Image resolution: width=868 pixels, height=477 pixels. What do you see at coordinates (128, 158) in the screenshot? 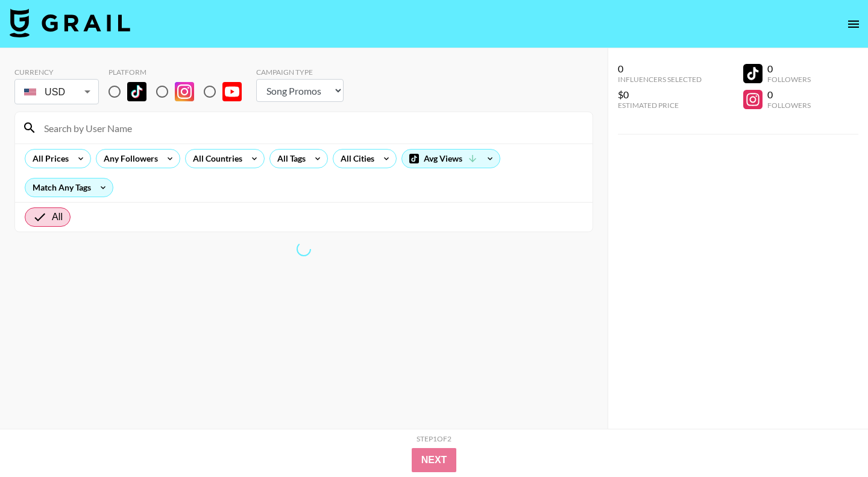
I see `div: Any Followers` at bounding box center [128, 158].